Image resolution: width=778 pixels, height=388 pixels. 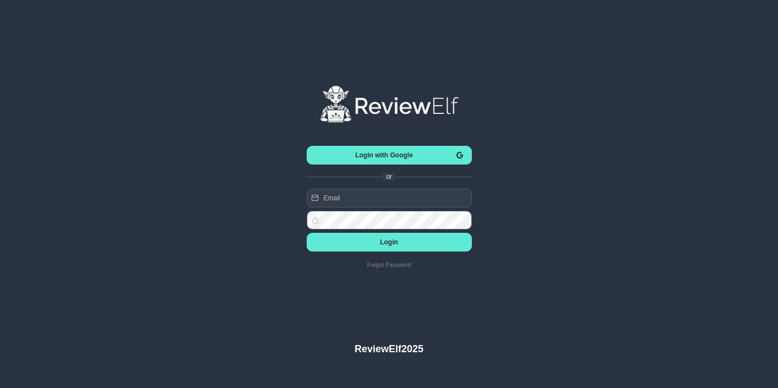 What do you see at coordinates (389, 177) in the screenshot?
I see `span: or` at bounding box center [389, 177].